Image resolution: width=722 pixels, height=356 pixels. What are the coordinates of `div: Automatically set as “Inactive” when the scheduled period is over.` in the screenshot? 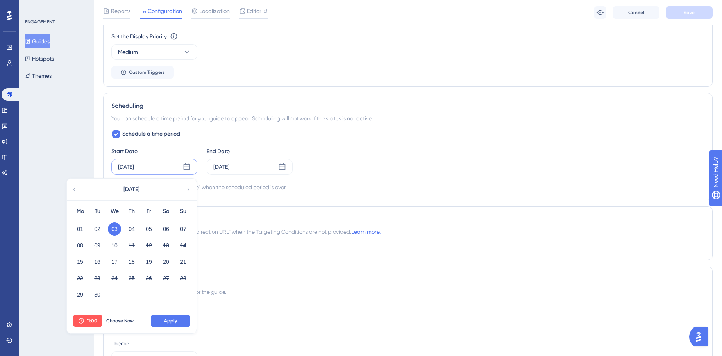 It's located at (206, 187).